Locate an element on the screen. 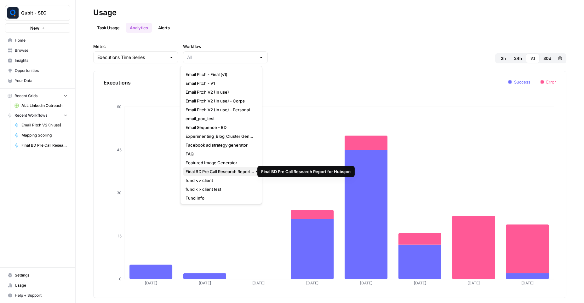  button: Recent Workflows is located at coordinates (37, 115).